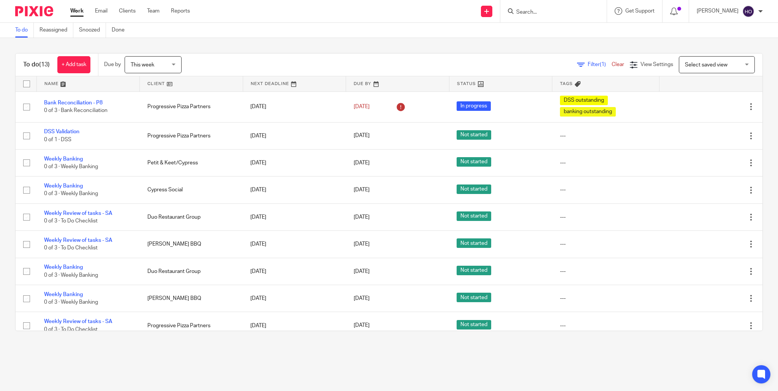 This screenshot has width=778, height=391. Describe the element at coordinates (549, 13) in the screenshot. I see `input: Search` at that location.